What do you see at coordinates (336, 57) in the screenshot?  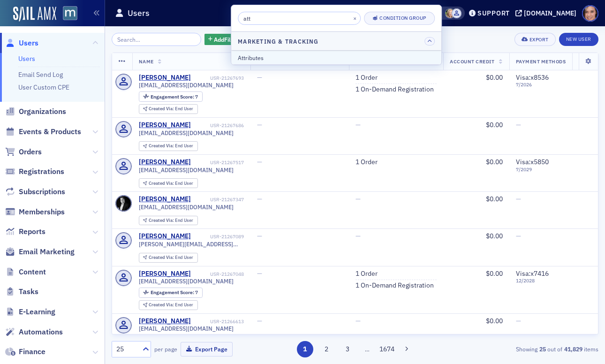 I see `button: Attributes` at bounding box center [336, 57].